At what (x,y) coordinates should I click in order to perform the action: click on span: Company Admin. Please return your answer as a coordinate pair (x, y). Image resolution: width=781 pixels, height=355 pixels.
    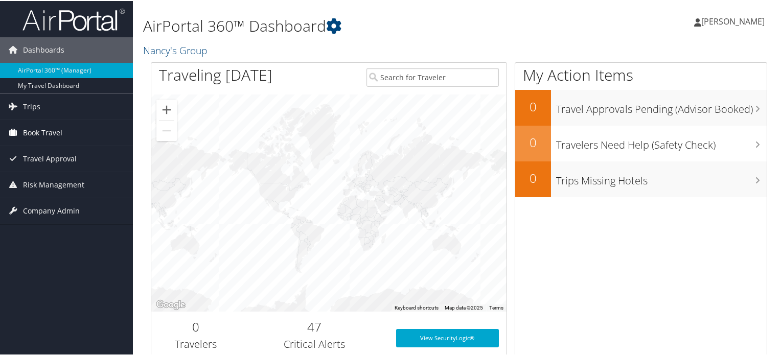
    Looking at the image, I should click on (51, 210).